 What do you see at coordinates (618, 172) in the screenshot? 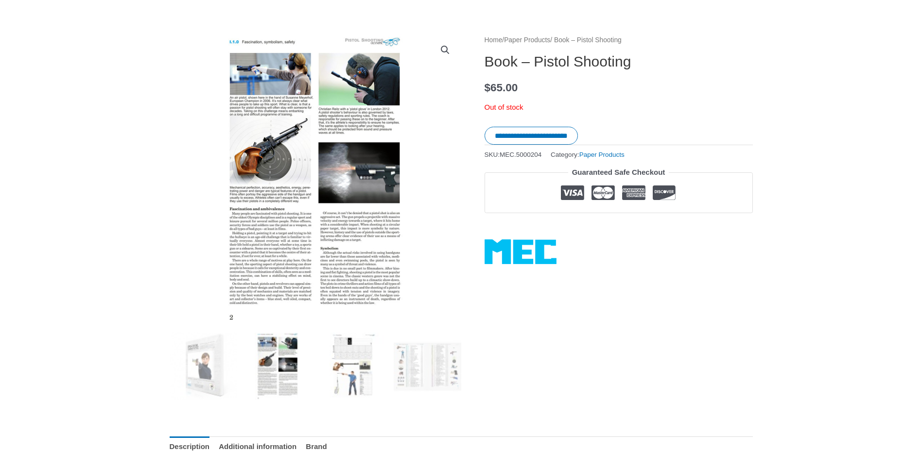
I see `legend: Guaranteed Safe Checkout` at bounding box center [618, 172].